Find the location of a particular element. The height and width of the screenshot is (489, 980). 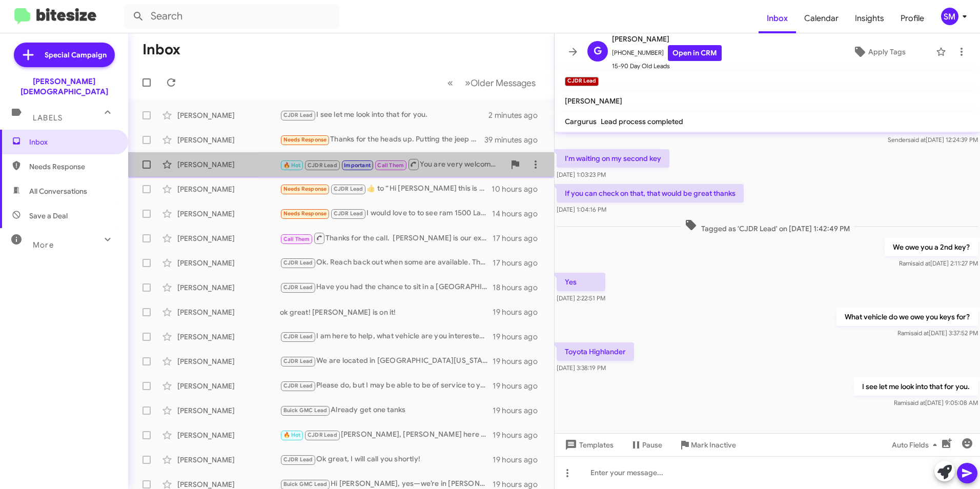

a: Open in CRM is located at coordinates (694, 53).